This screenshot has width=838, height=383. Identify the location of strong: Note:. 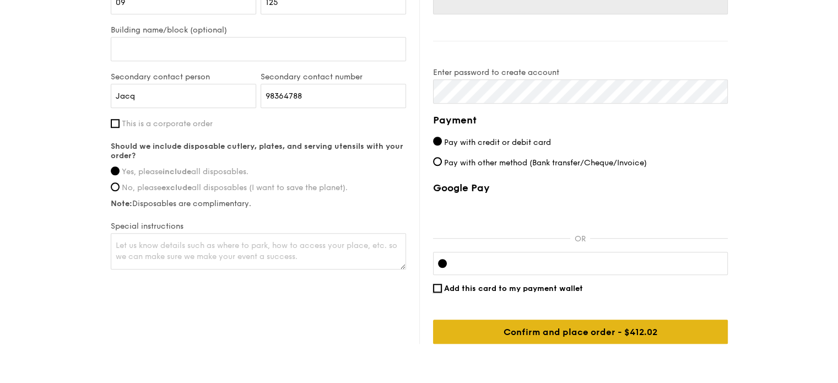
(121, 203).